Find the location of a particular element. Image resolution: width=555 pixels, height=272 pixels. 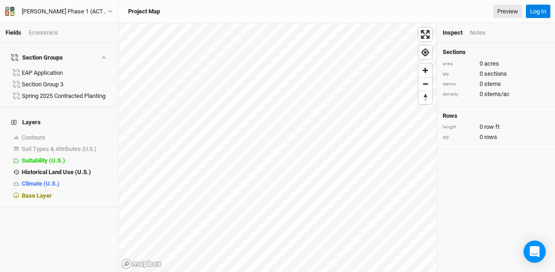

span: Soil Types & Attributes (U.S.) is located at coordinates (59, 149).